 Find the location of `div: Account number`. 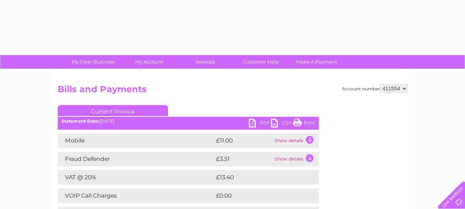

div: Account number is located at coordinates (374, 88).